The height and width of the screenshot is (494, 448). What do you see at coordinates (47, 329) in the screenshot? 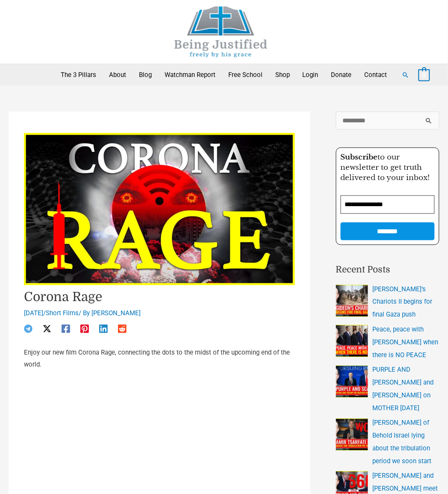
I see `a: Twitter / X` at bounding box center [47, 329].